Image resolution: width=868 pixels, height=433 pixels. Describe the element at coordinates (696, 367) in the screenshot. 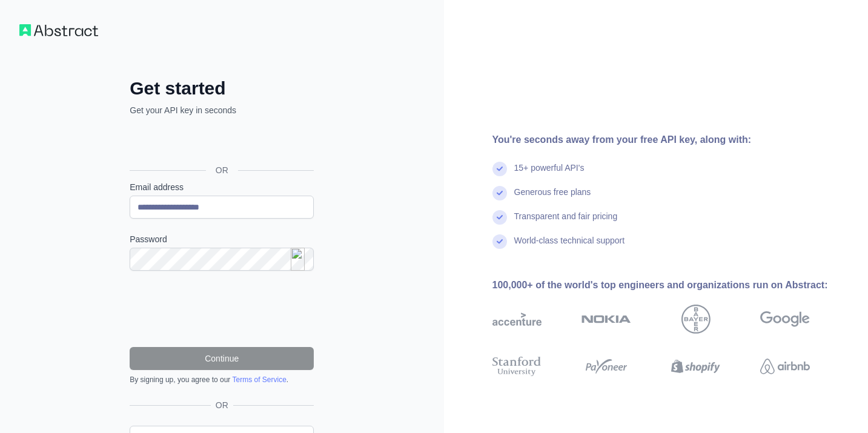

I see `img: shopify` at that location.